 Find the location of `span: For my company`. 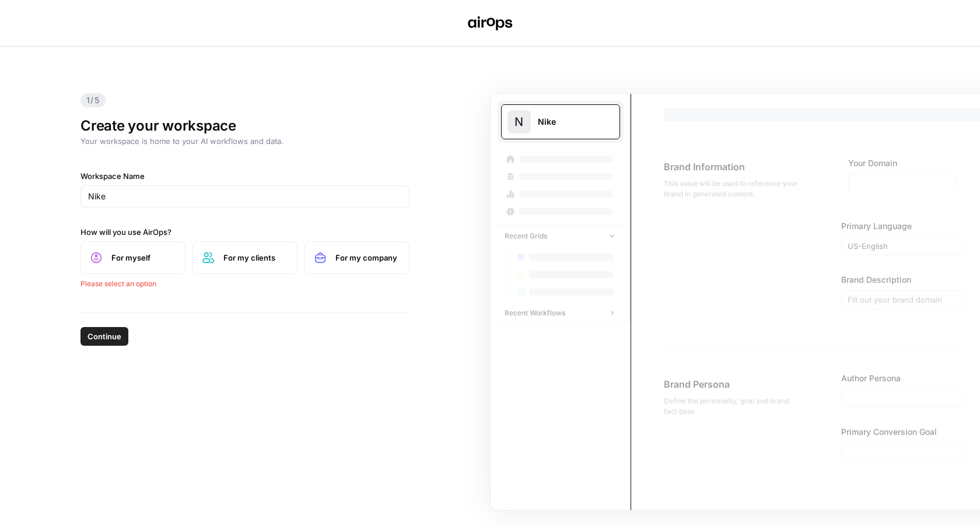

span: For my company is located at coordinates (368, 257).